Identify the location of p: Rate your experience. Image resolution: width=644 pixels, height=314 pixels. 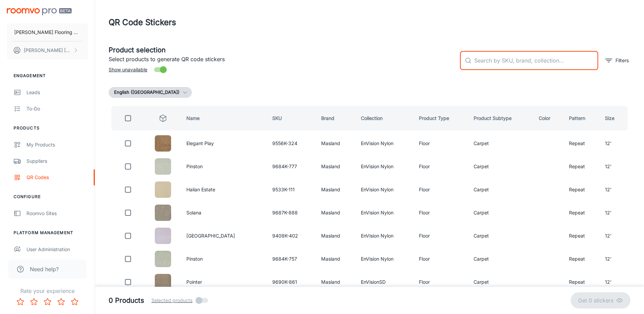
(47, 291).